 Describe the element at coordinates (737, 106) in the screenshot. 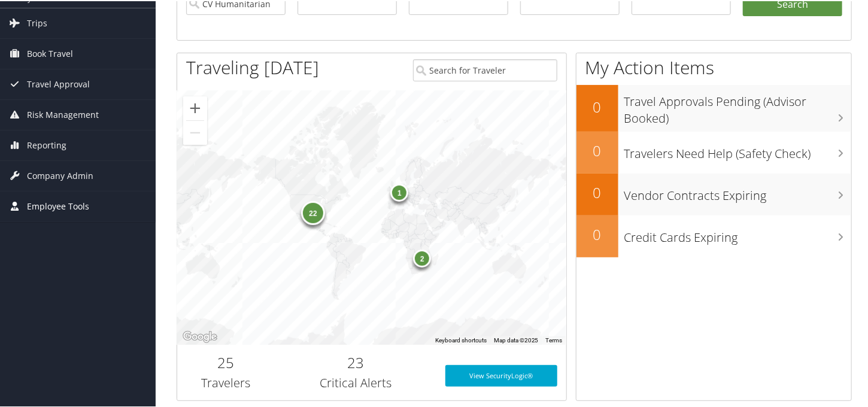

I see `h3: Travel Approvals Pending (Advisor Booked)` at that location.